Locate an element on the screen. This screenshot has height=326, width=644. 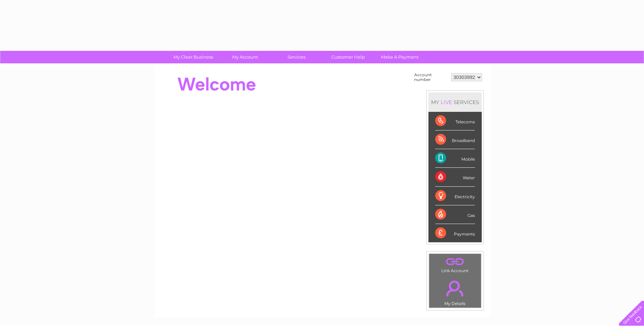
div: Mobile is located at coordinates (455, 158).